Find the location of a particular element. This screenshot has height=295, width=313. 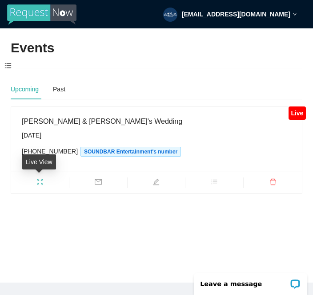

p: Leave a message is located at coordinates (56, 17).